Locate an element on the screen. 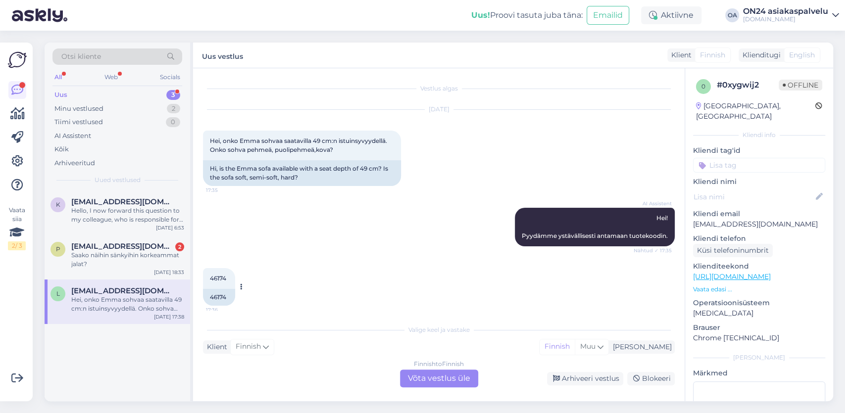 Image resolution: width=845 pixels, height=413 pixels. span: l is located at coordinates (58, 293).